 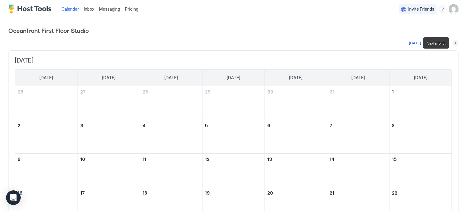 I want to click on span: 27, so click(x=83, y=92).